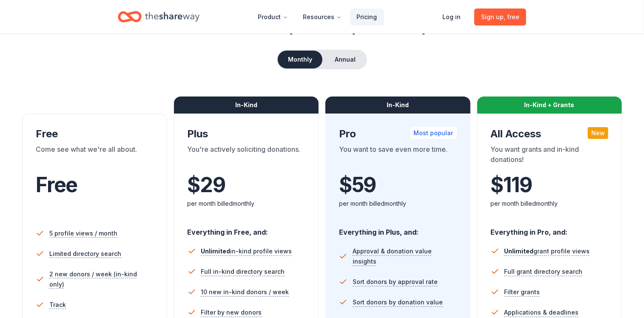 This screenshot has height=318, width=644. I want to click on span: Approval & donation value insights, so click(405, 256).